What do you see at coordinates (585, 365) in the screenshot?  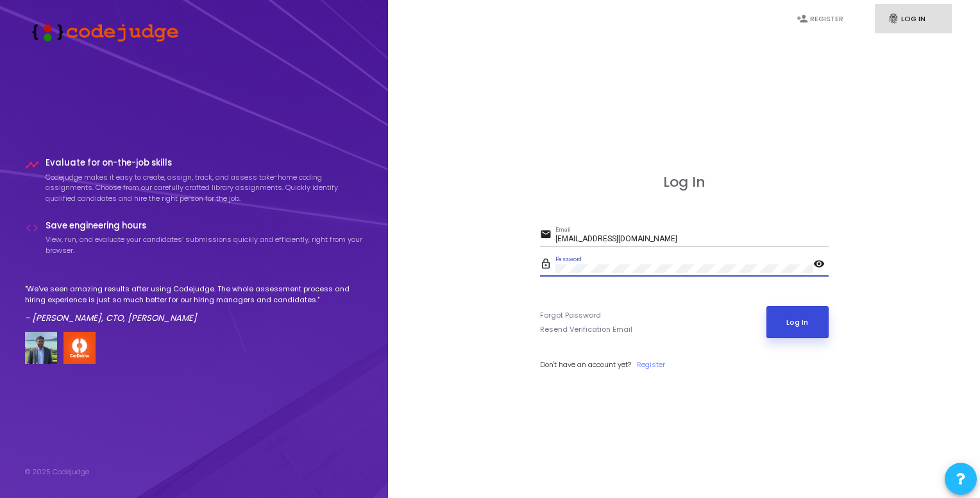 I see `span: Don't have an account yet?` at bounding box center [585, 365].